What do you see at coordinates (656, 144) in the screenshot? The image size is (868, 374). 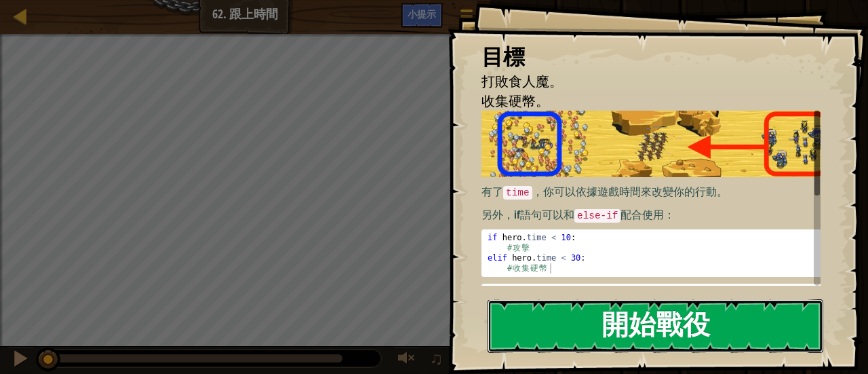 I see `img: 守時` at bounding box center [656, 144].